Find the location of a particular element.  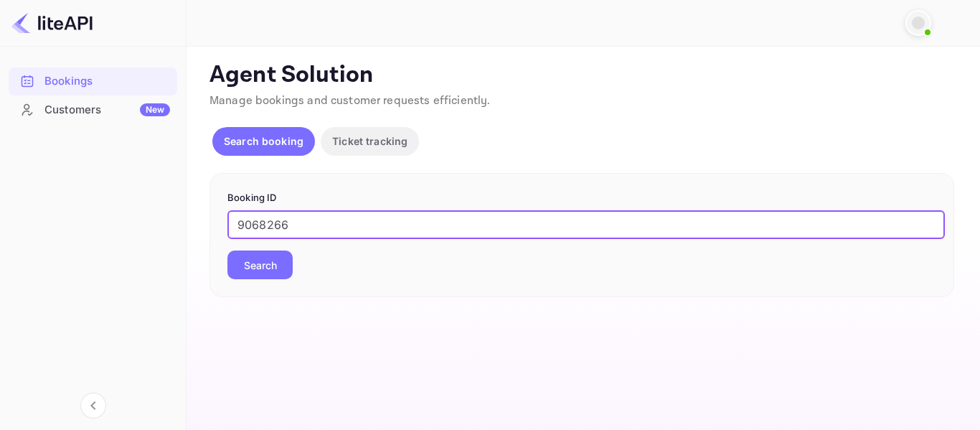

input: Enter Booking ID (e.g., 63782194) is located at coordinates (586, 225).